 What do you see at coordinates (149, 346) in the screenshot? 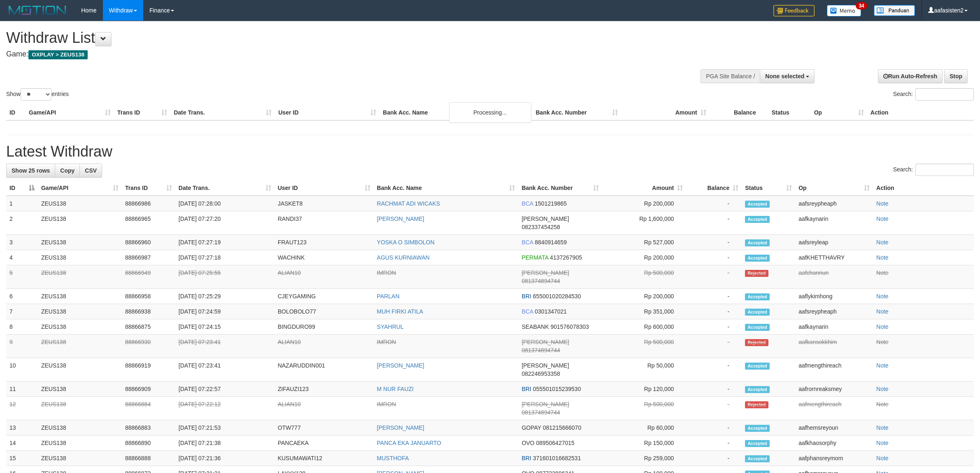
I see `td: 88866930` at bounding box center [149, 346].